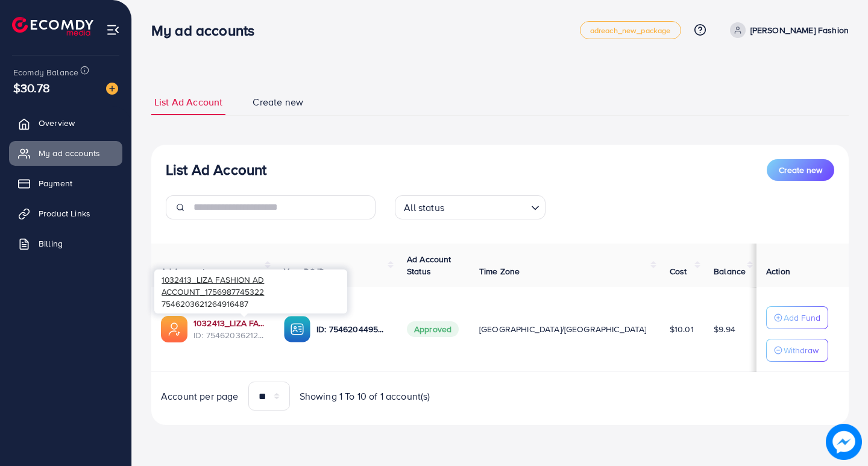 The width and height of the screenshot is (868, 466). I want to click on span: My ad accounts, so click(70, 153).